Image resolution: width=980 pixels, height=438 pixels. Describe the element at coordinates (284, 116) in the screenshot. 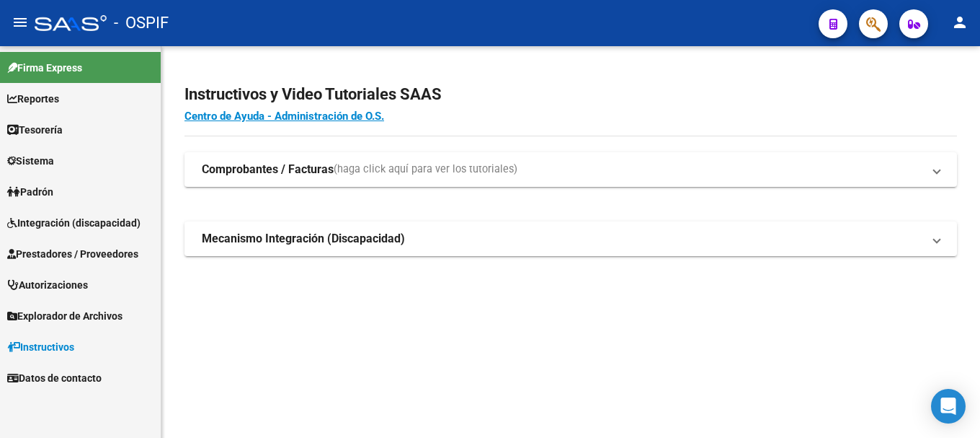

I see `a: Centro de Ayuda - Administración de O.S.` at that location.